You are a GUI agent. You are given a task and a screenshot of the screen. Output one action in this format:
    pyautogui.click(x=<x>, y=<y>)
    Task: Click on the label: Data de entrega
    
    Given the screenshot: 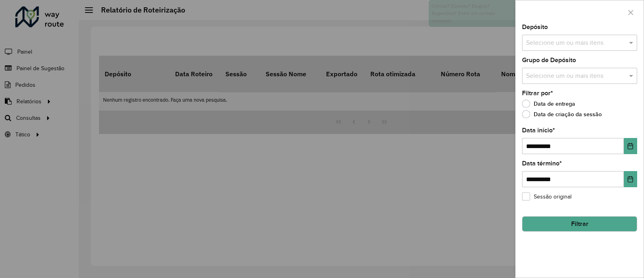 What is the action you would take?
    pyautogui.click(x=549, y=104)
    